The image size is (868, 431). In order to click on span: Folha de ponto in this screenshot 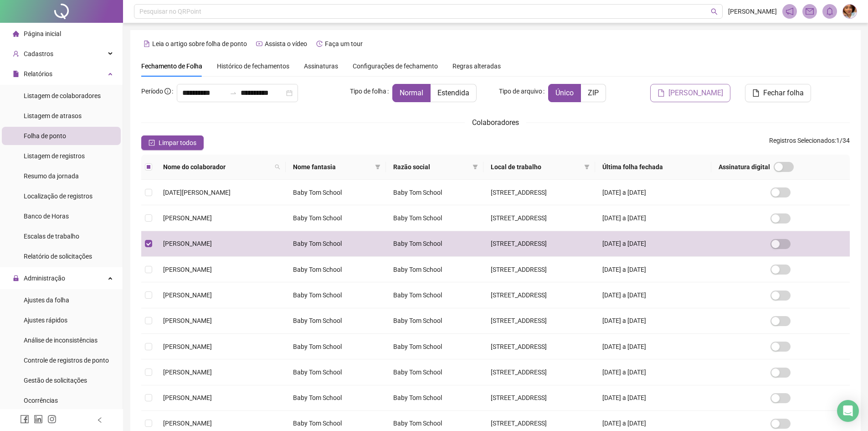, I will do `click(45, 136)`.